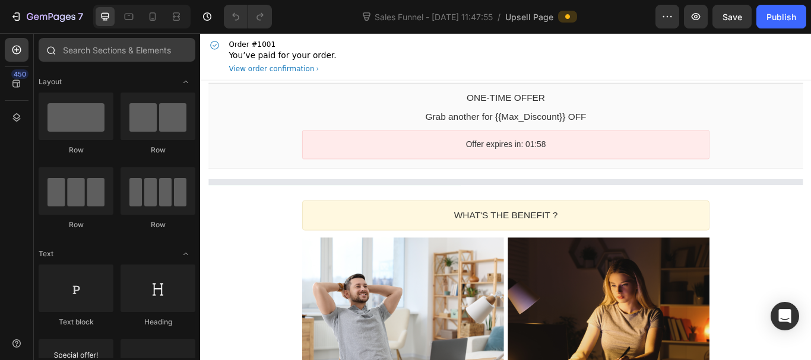 The width and height of the screenshot is (811, 360). Describe the element at coordinates (117, 50) in the screenshot. I see `input: Search Sections & Elements` at that location.